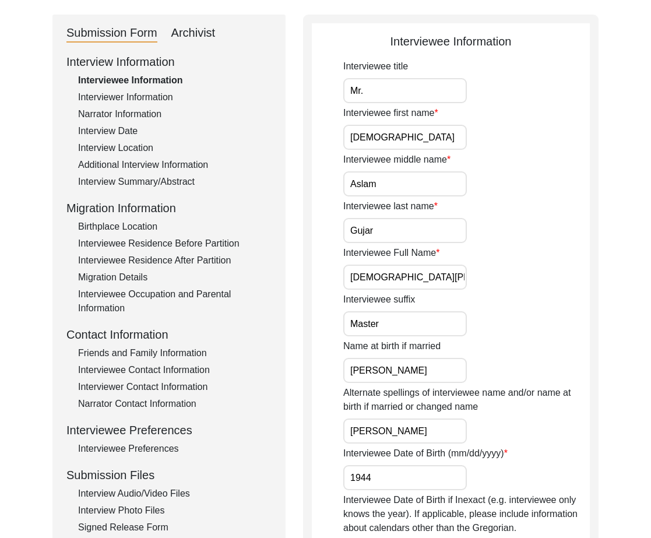 Image resolution: width=651 pixels, height=538 pixels. Describe the element at coordinates (175, 165) in the screenshot. I see `div: Additional Interview Information` at that location.